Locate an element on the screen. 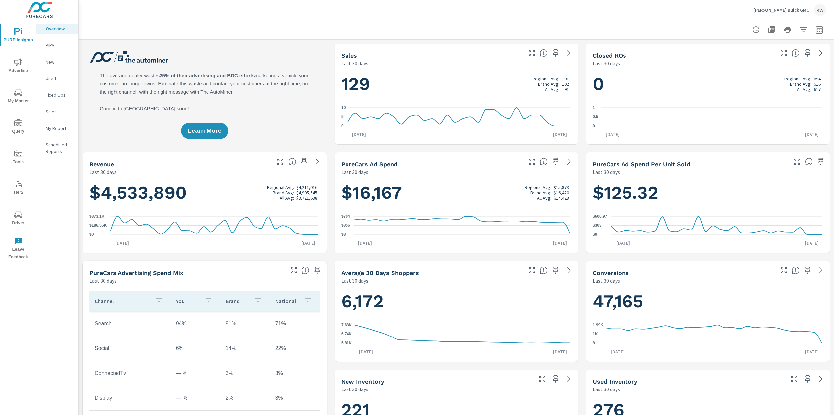  span: Number of vehicles sold by the dealership over the selected date range. [Source: This data is sou... is located at coordinates (544, 53).